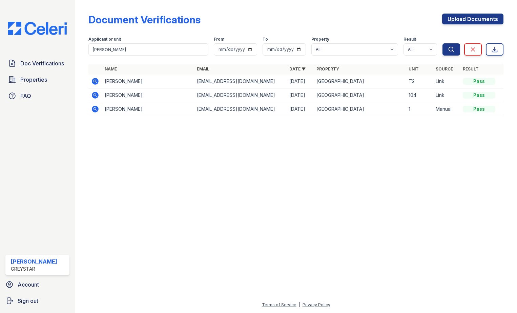 The image size is (517, 313). Describe the element at coordinates (34, 80) in the screenshot. I see `span: Properties` at that location.